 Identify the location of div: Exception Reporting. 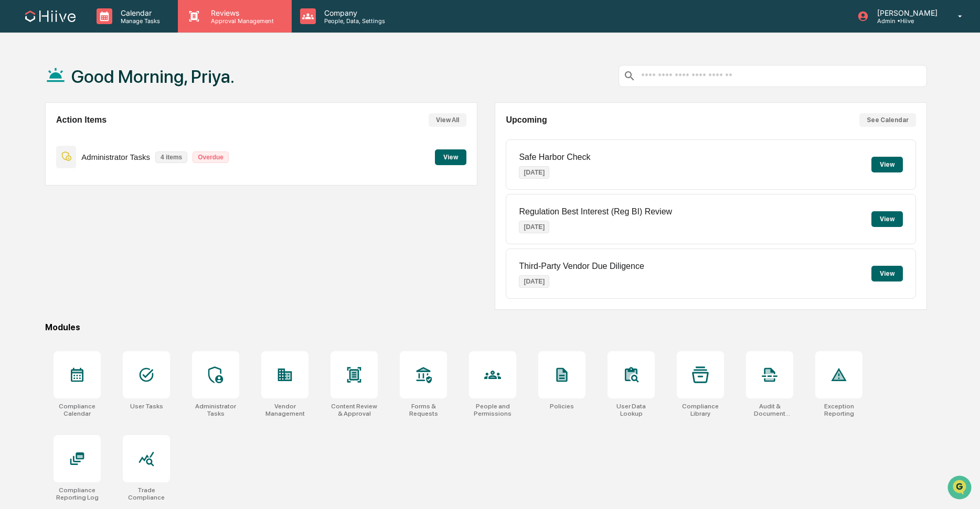
(839, 411).